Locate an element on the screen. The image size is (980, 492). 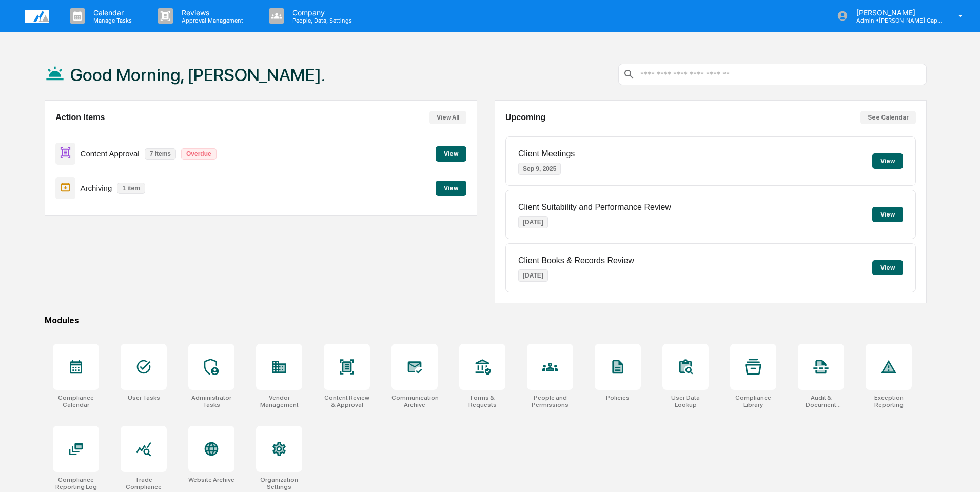
p: Manage Tasks is located at coordinates (111, 21).